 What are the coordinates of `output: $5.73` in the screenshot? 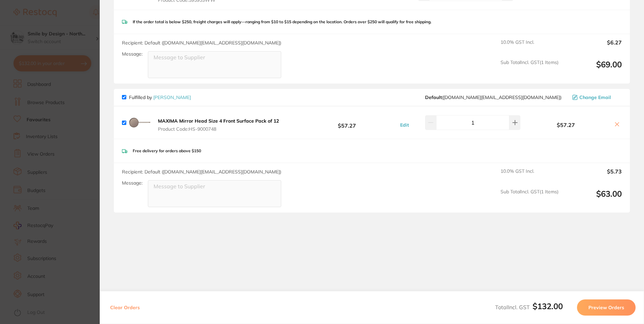 It's located at (593, 176).